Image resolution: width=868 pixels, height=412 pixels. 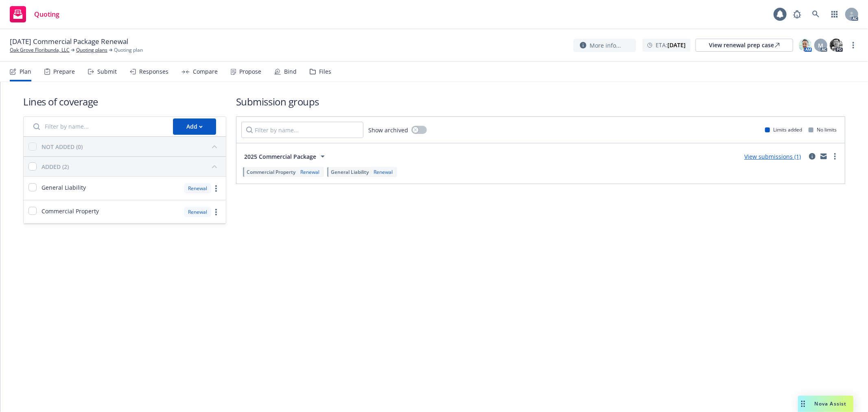 What do you see at coordinates (125, 102) in the screenshot?
I see `h1: Lines of coverage` at bounding box center [125, 102].